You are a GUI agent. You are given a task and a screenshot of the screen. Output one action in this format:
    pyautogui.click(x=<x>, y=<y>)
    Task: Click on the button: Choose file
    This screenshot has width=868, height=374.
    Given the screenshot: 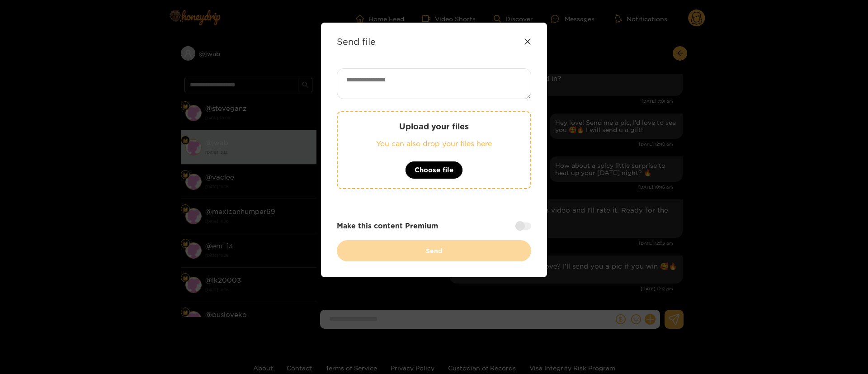 What is the action you would take?
    pyautogui.click(x=434, y=170)
    